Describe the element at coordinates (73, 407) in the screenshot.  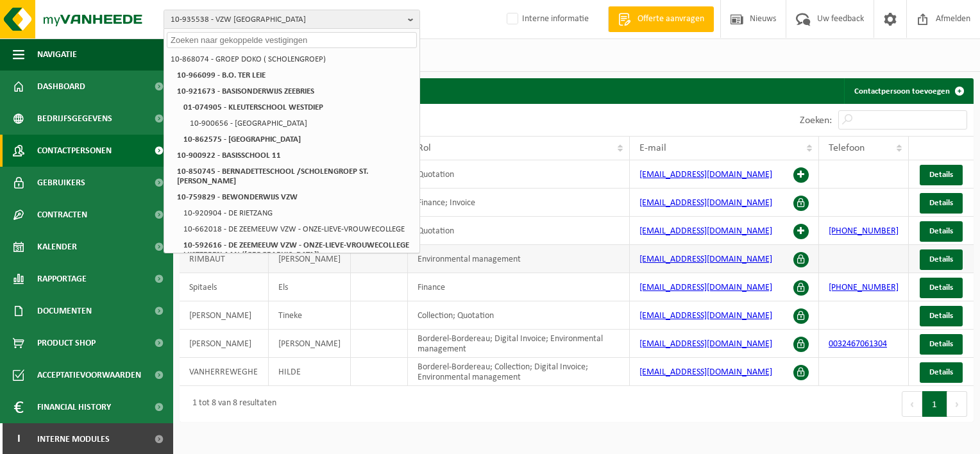
I see `span: Financial History` at that location.